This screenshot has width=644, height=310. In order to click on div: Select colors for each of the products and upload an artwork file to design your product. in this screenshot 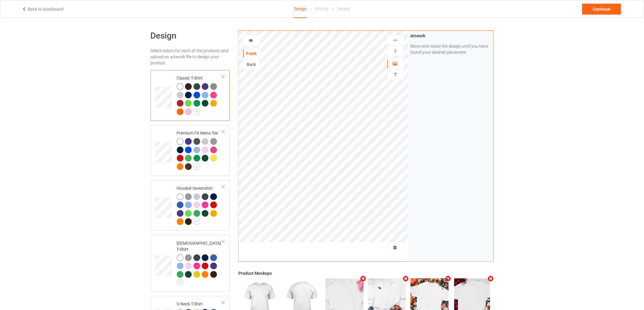, I will do `click(190, 57)`.